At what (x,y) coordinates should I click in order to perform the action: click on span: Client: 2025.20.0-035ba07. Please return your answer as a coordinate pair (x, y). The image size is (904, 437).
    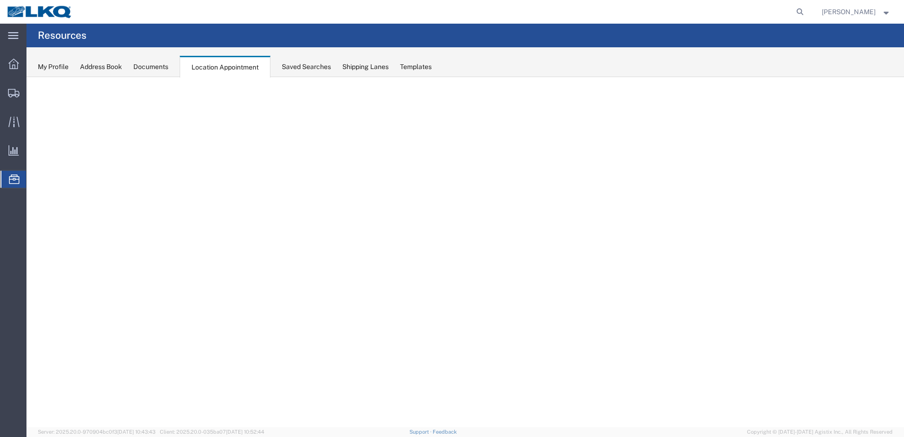
    Looking at the image, I should click on (212, 432).